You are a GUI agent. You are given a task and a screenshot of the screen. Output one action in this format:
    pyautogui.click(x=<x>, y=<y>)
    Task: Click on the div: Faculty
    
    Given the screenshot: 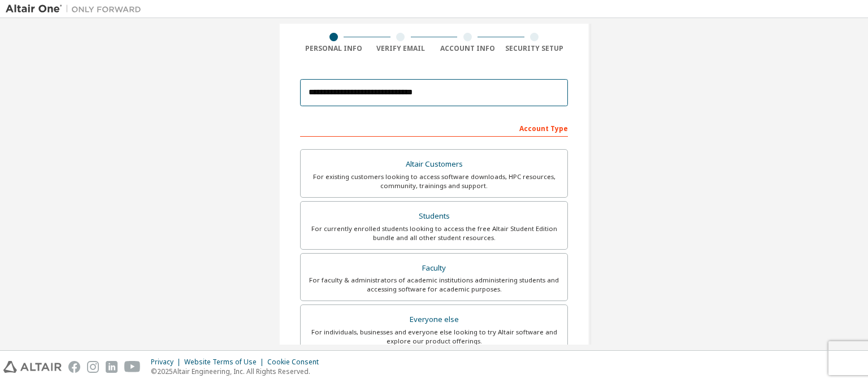 What is the action you would take?
    pyautogui.click(x=434, y=269)
    